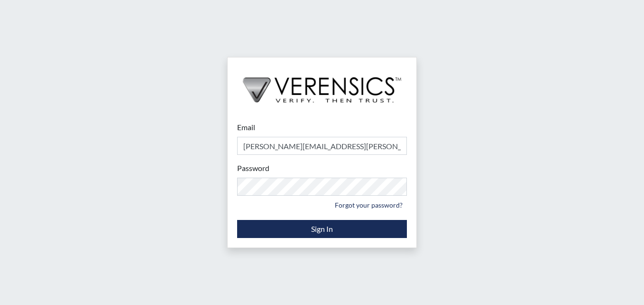  I want to click on img: logo-wide-black.2aad4157.png, so click(322, 85).